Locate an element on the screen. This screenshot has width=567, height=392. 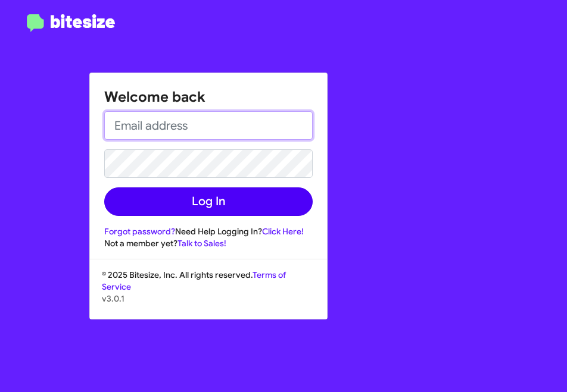
button: Log In is located at coordinates (209, 202).